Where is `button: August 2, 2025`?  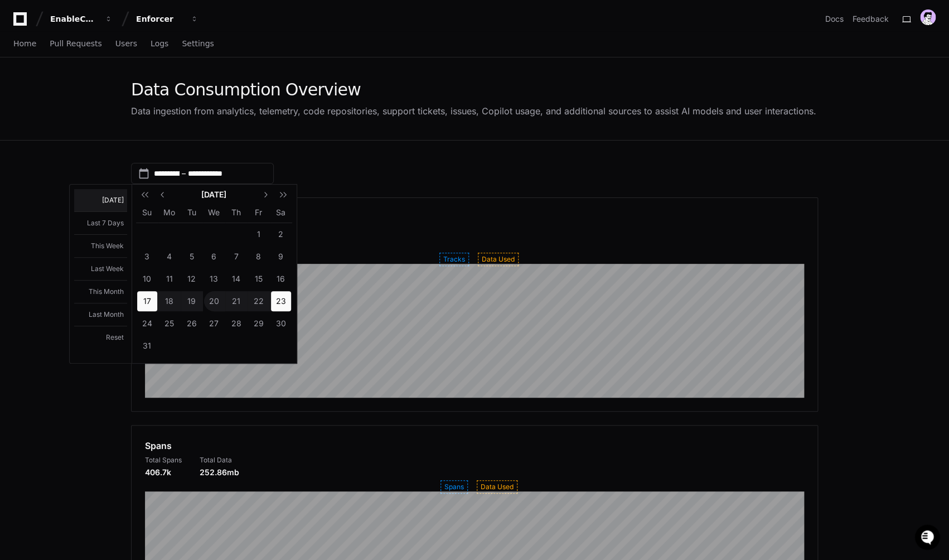
button: August 2, 2025 is located at coordinates (281, 234).